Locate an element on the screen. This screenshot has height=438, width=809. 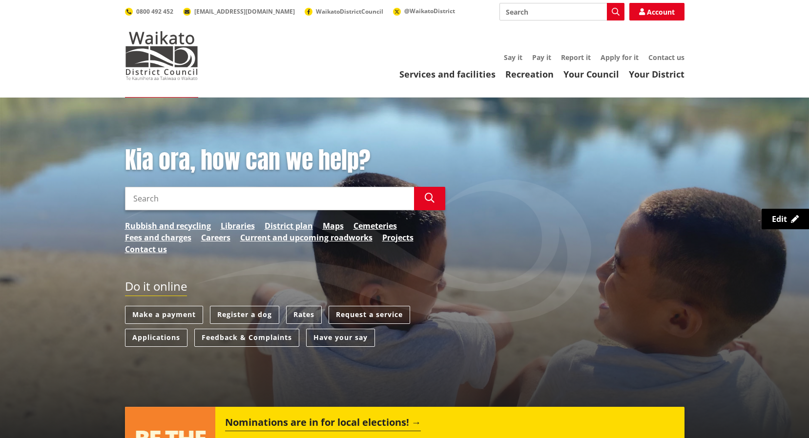
a: Apply for it is located at coordinates (620, 57).